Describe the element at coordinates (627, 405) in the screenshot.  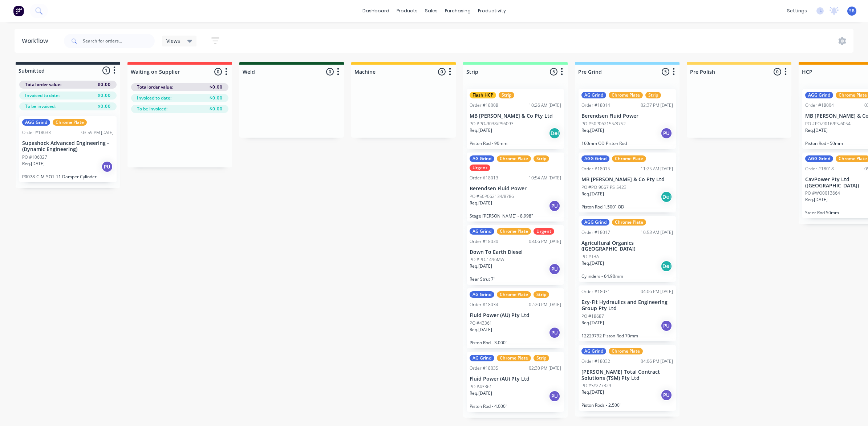
I see `p: Piston Rods - 2.500"` at that location.